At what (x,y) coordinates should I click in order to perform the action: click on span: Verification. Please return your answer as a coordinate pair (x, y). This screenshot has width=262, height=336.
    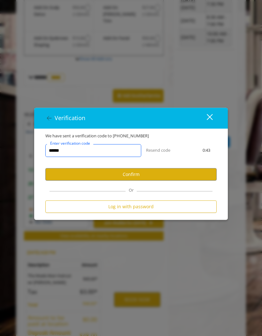
    Looking at the image, I should click on (70, 118).